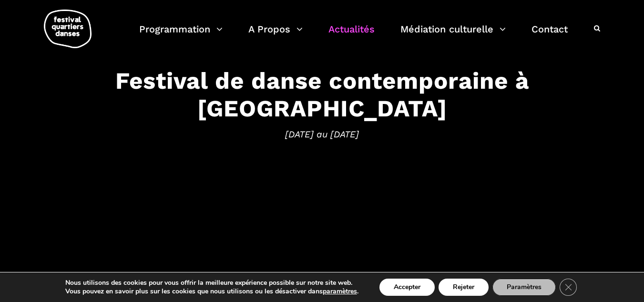 The height and width of the screenshot is (302, 644). I want to click on a: Contact, so click(549, 35).